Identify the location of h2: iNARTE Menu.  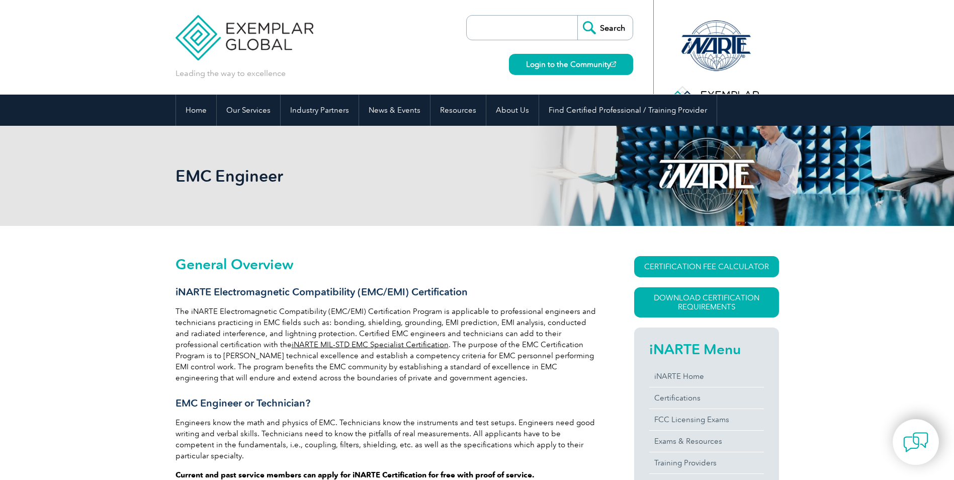
(706, 349).